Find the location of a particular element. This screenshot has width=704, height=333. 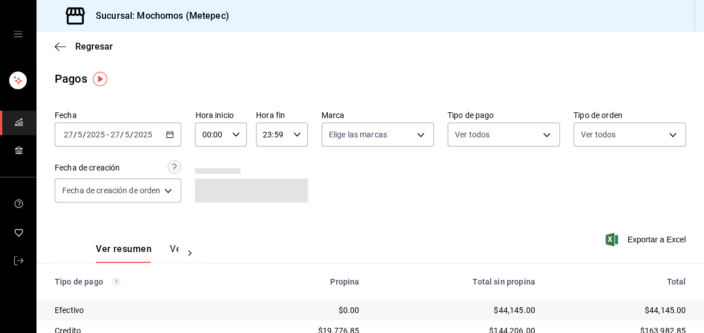

span: Elige las marcas is located at coordinates (358, 135).